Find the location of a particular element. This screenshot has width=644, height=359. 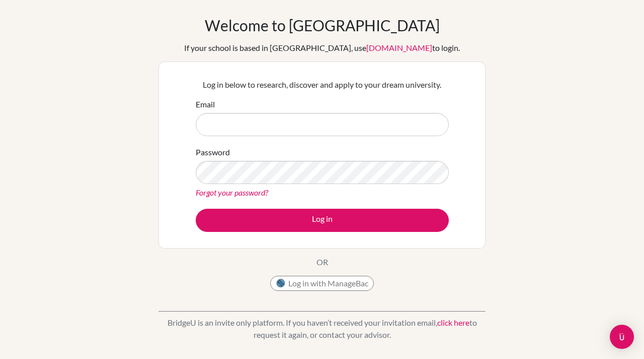

p: OR is located at coordinates (322, 262).